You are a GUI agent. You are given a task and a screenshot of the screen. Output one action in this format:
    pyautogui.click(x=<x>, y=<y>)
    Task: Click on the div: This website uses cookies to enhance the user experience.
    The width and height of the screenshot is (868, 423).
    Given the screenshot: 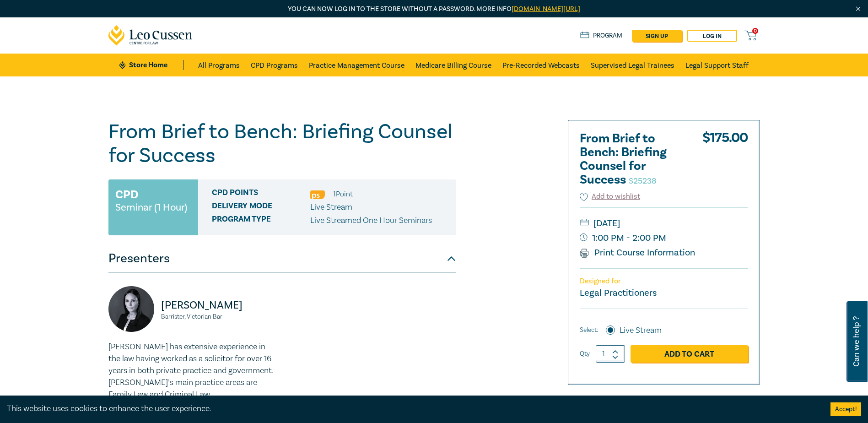 What is the action you would take?
    pyautogui.click(x=412, y=409)
    